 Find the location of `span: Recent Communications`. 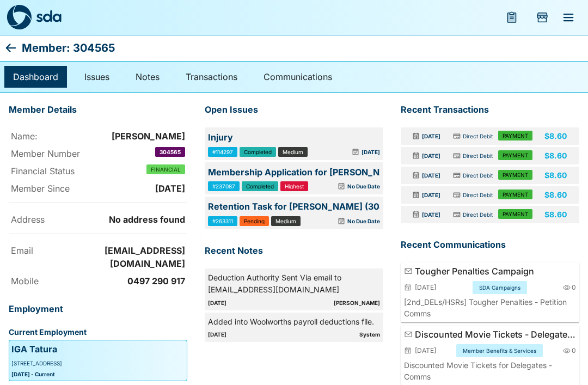

span: Recent Communications is located at coordinates (482, 245).